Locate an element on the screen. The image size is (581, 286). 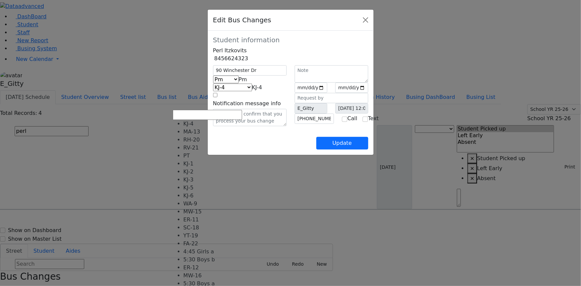
button: Close is located at coordinates (366, 20).